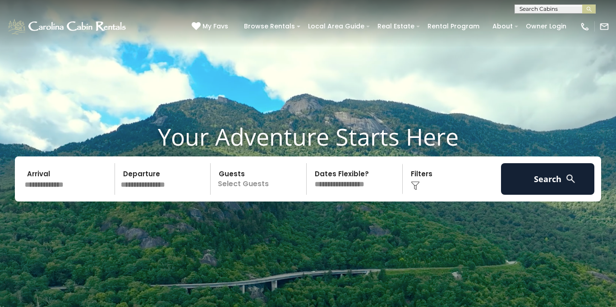  What do you see at coordinates (416, 186) in the screenshot?
I see `img: filter--v1.png` at bounding box center [416, 186].